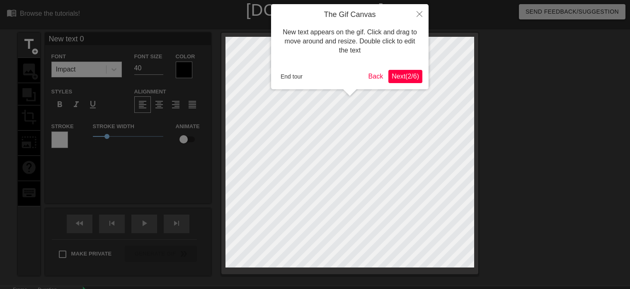 The width and height of the screenshot is (630, 289). Describe the element at coordinates (93, 105) in the screenshot. I see `span: format_underline` at that location.